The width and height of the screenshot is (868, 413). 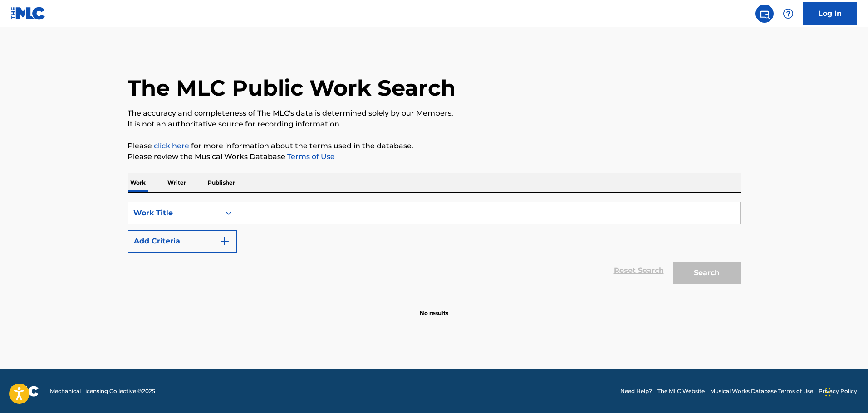 What do you see at coordinates (182, 241) in the screenshot?
I see `button: Add Criteria` at bounding box center [182, 241].